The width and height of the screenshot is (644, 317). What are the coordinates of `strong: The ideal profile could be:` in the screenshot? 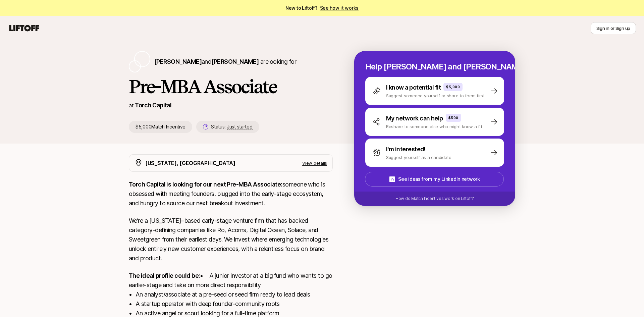 It's located at (164, 276).